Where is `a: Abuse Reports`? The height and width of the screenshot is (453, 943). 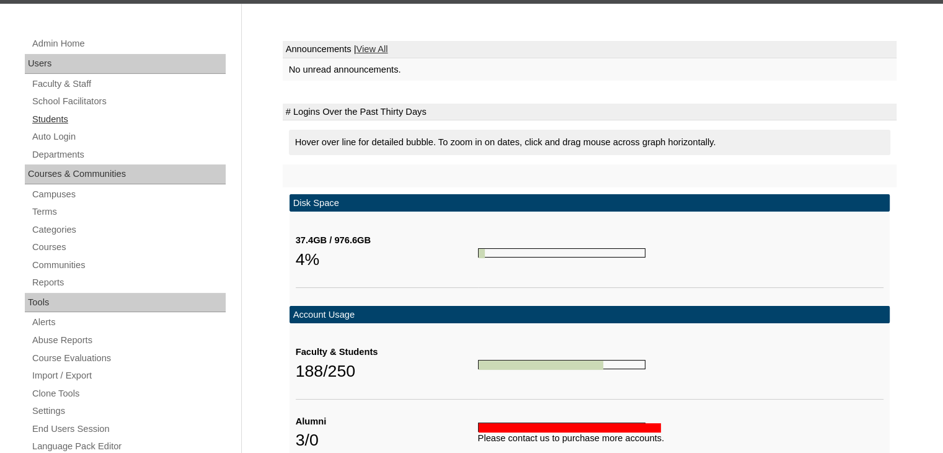 a: Abuse Reports is located at coordinates (128, 340).